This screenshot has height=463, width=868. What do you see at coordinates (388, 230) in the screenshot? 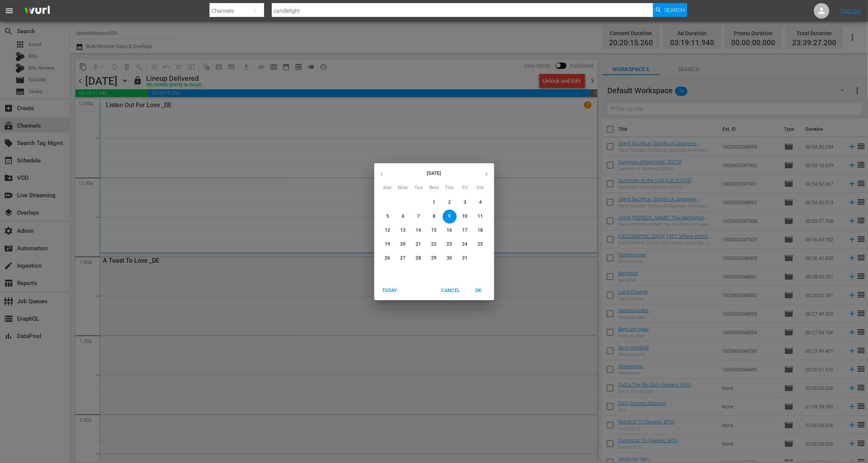
I see `button: 12` at bounding box center [388, 230].